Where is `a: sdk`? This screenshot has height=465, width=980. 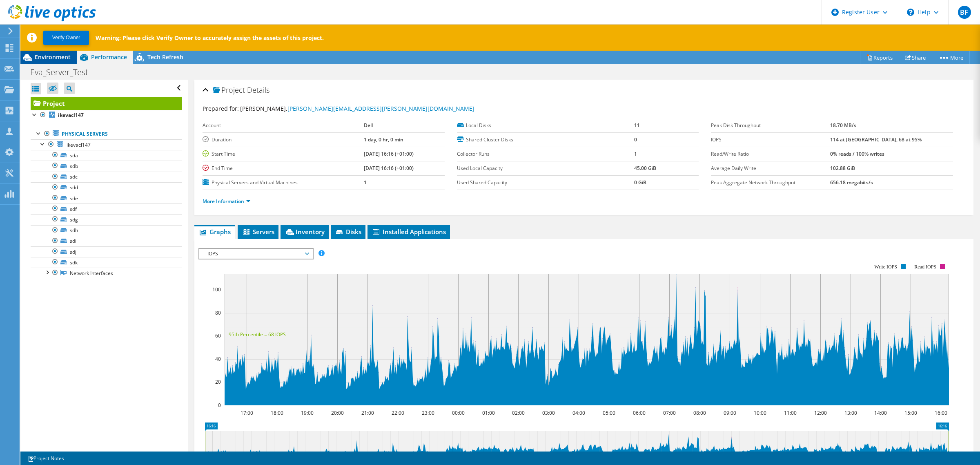
a: sdk is located at coordinates (106, 262).